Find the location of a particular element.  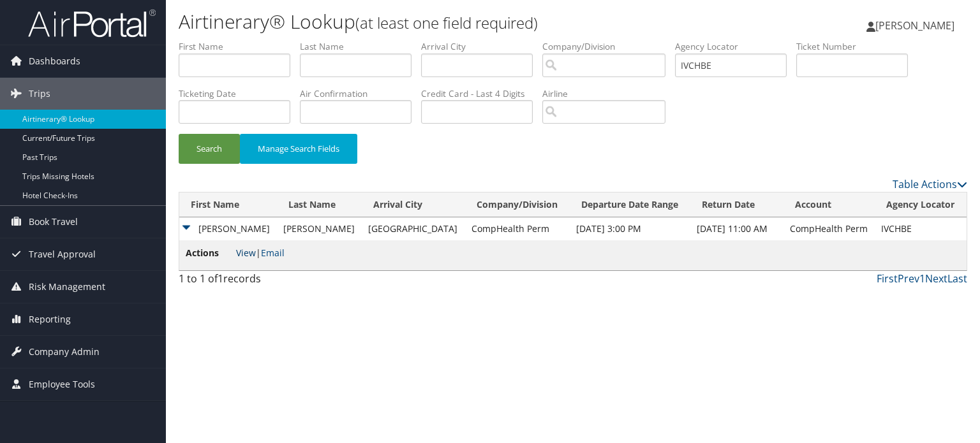

img: airportal-logo.png is located at coordinates (92, 23).